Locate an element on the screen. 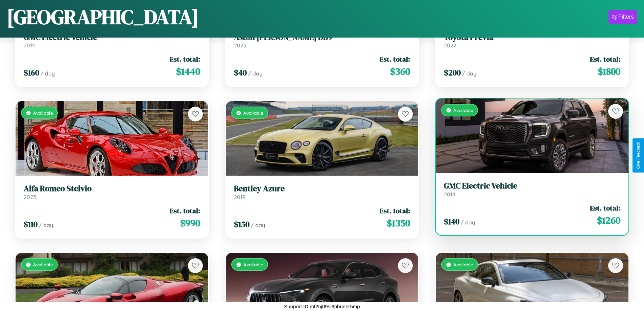 The width and height of the screenshot is (644, 311). span: $ 150 is located at coordinates (241, 224).